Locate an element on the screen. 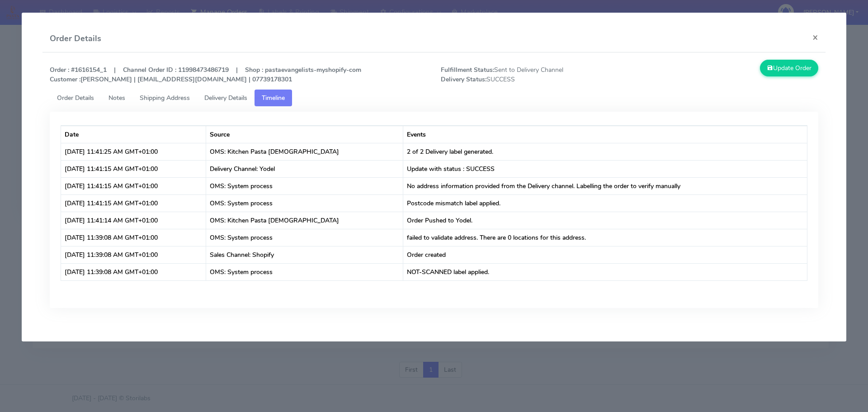 This screenshot has width=868, height=412. strong: Order : #1616154_1 | Channel Order ID : 11998473486719 | Shop : pastaevangelists-myshopify-com [P... is located at coordinates (206, 75).